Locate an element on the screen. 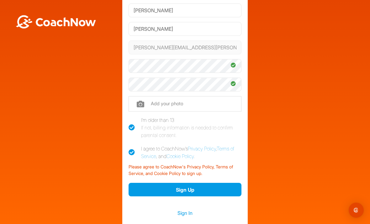  a: Cookie Policy is located at coordinates (180, 156).